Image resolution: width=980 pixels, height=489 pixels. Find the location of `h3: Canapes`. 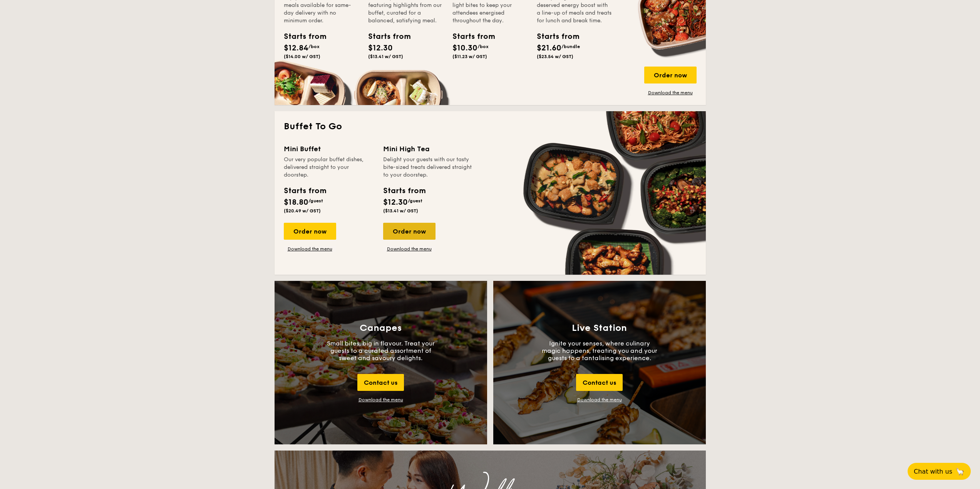

h3: Canapes is located at coordinates (380, 328).